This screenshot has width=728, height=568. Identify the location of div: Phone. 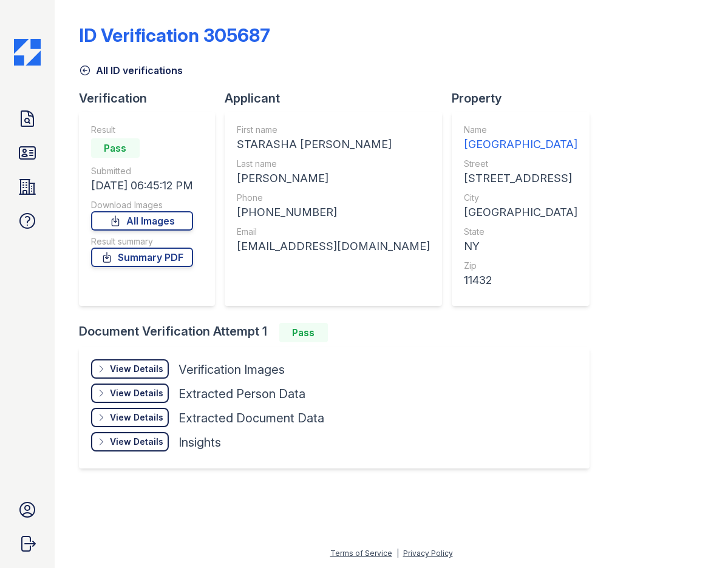
(333, 198).